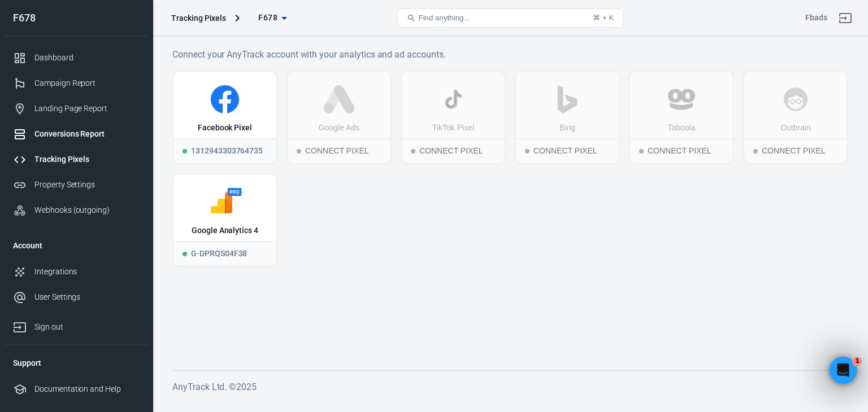  Describe the element at coordinates (77, 108) in the screenshot. I see `a: Landing Page Report` at that location.